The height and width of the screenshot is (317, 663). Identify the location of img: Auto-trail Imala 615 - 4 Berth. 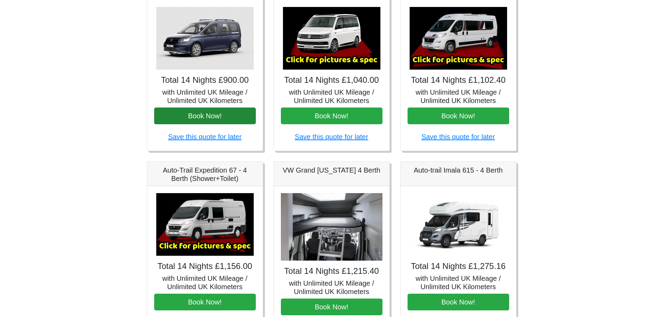
(459, 225).